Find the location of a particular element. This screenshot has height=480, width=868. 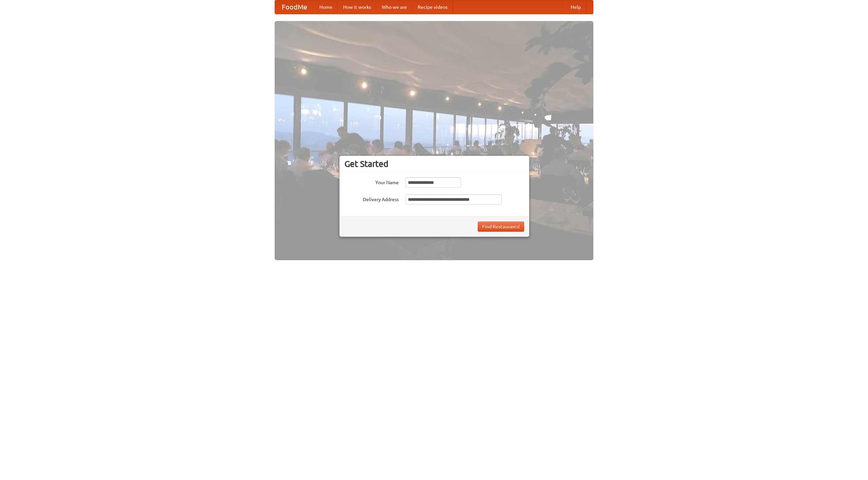

a: FoodMe is located at coordinates (294, 7).